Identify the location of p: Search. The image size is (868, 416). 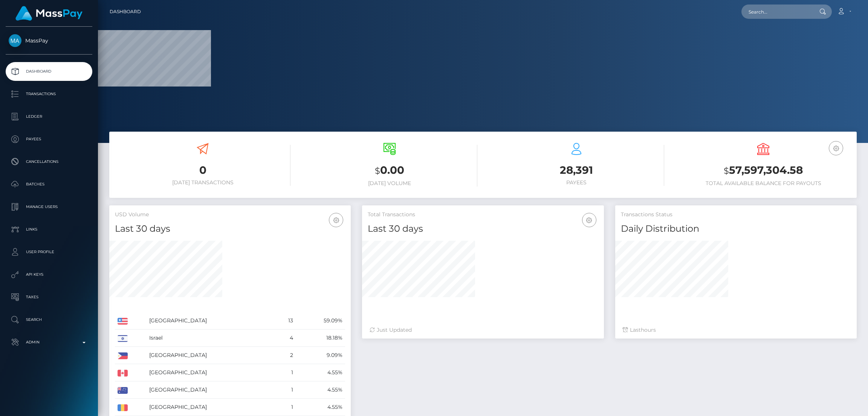
(49, 320).